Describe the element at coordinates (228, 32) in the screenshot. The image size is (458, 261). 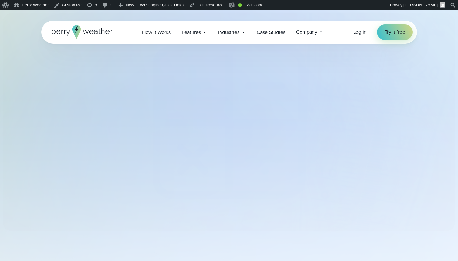
I see `span: Industries` at that location.